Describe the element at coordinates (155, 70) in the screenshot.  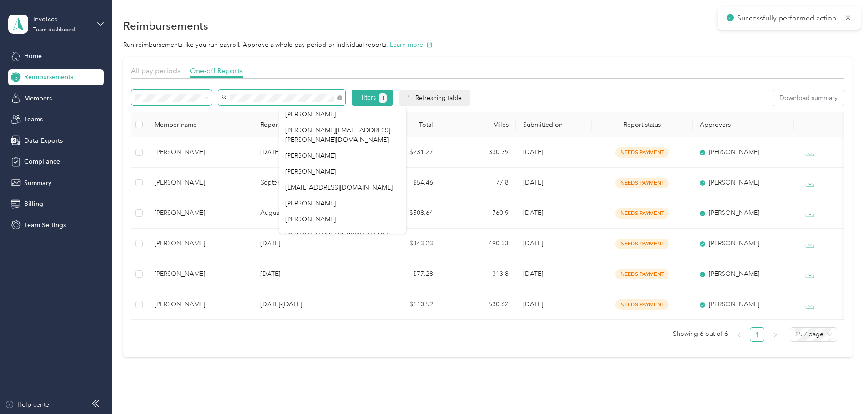
I see `span: All pay periods` at that location.